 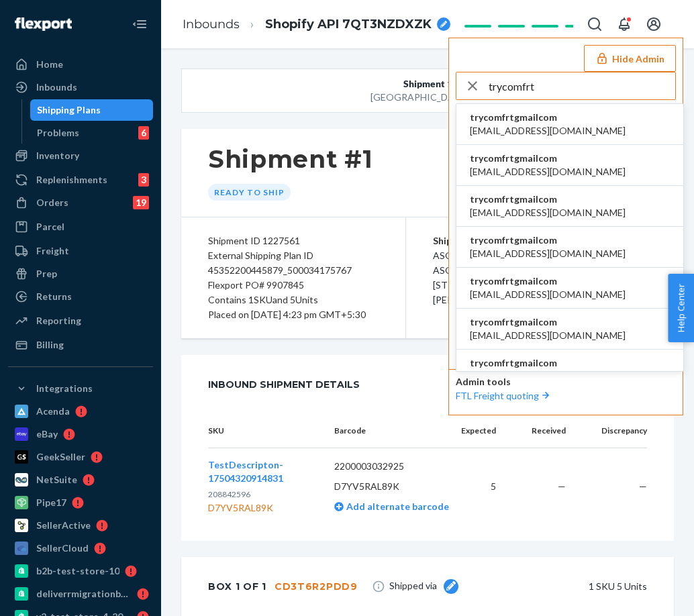 I want to click on div: Inbounds, so click(x=57, y=88).